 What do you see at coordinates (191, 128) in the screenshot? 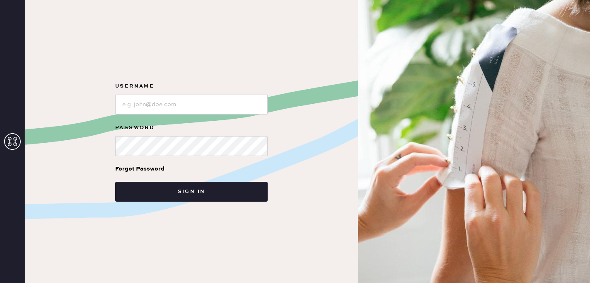
I see `label: Password` at bounding box center [191, 128].